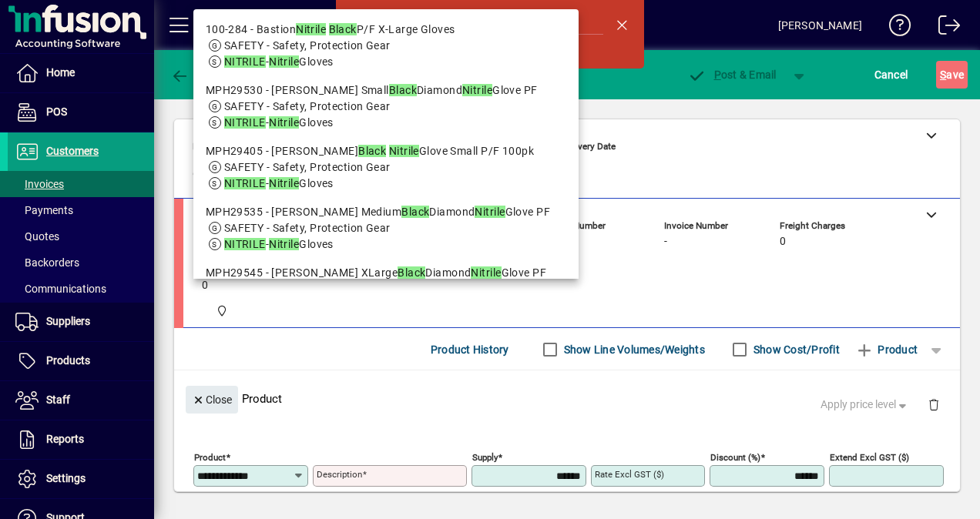 Image resolution: width=980 pixels, height=519 pixels. What do you see at coordinates (735, 458) in the screenshot?
I see `mat-label: Discount (%)` at bounding box center [735, 458].